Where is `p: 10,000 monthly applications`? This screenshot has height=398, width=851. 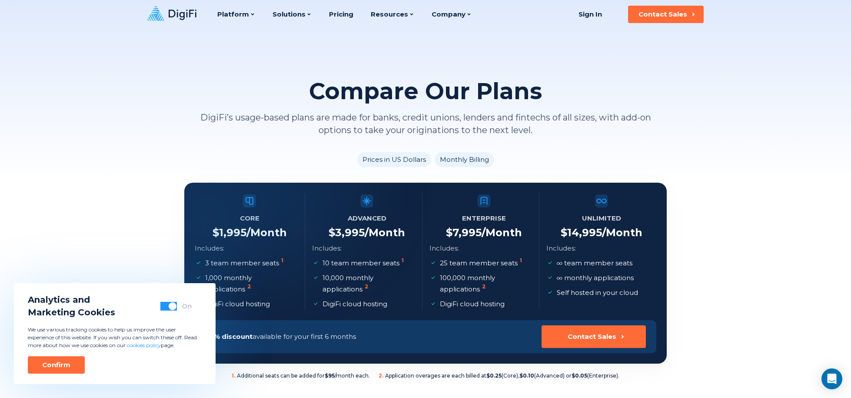 p: 10,000 monthly applications is located at coordinates (368, 283).